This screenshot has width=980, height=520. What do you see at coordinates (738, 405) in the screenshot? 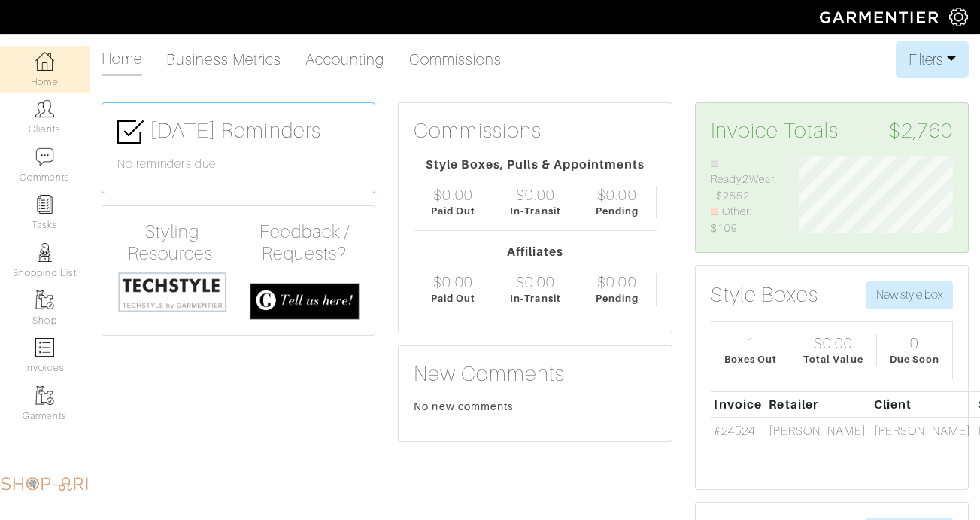
I see `th: Invoice` at bounding box center [738, 405].